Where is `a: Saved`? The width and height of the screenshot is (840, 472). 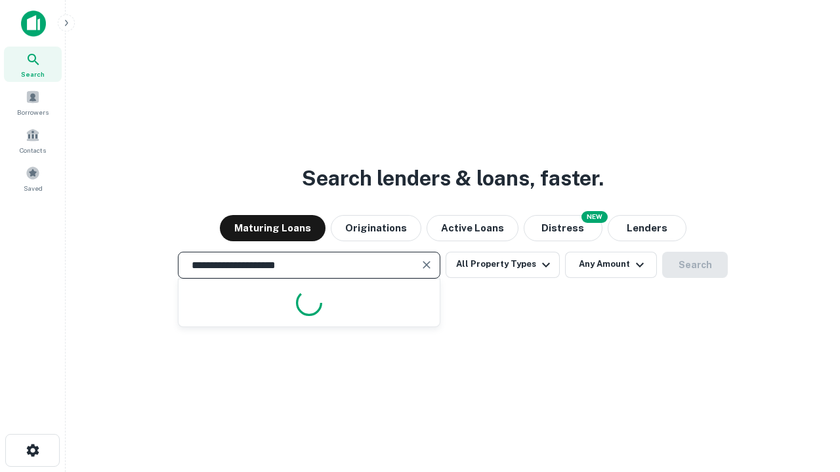 a: Saved is located at coordinates (33, 178).